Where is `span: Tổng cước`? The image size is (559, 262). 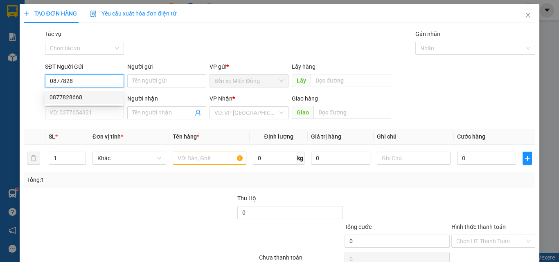
span: Tổng cước is located at coordinates (358, 227).